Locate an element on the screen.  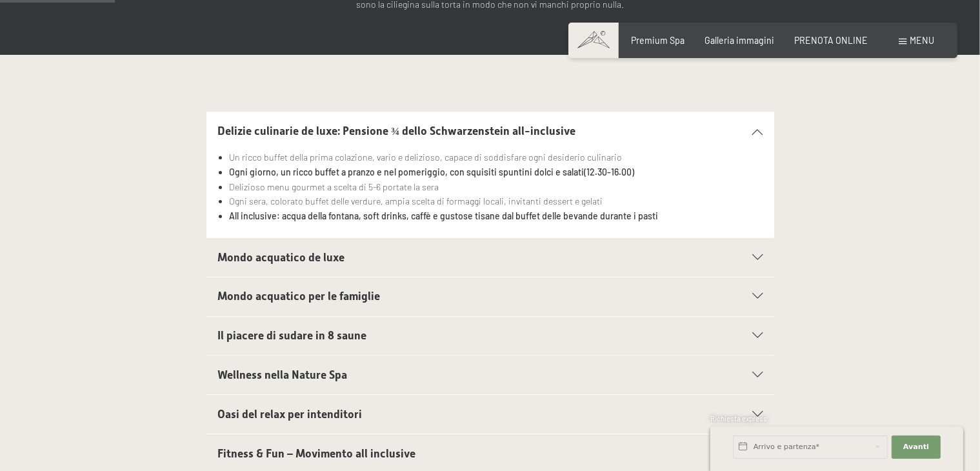
span: Delizie culinarie de luxe: Pensione ¾ dello Schwarzenstein all-inclusive is located at coordinates (396, 131).